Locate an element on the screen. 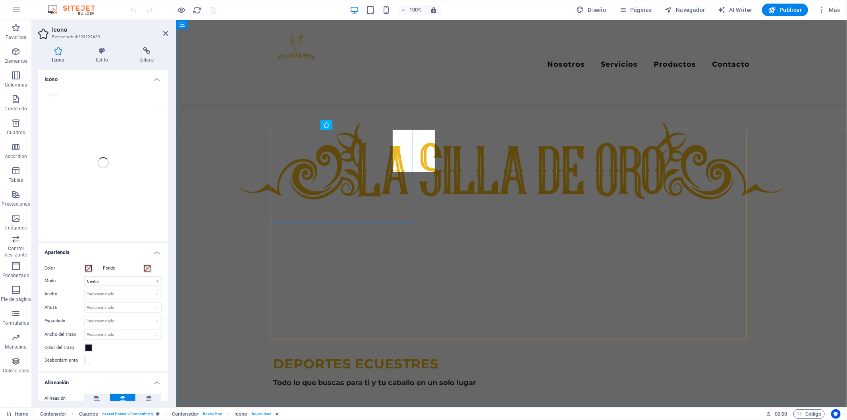 The image size is (847, 420). button: 100% is located at coordinates (412, 10).